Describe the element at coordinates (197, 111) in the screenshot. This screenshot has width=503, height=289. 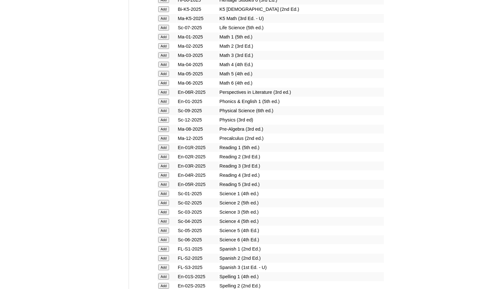
I see `td: Sc-09-2025` at that location.